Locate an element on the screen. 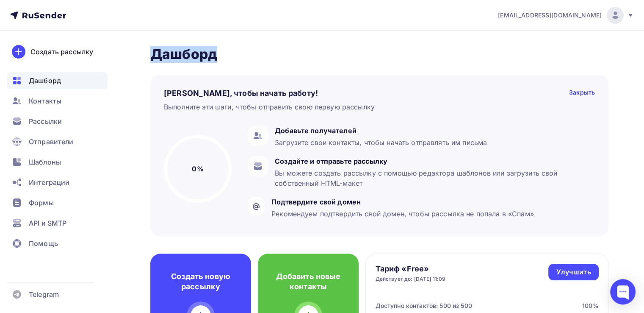  a: Отправители is located at coordinates (57, 142).